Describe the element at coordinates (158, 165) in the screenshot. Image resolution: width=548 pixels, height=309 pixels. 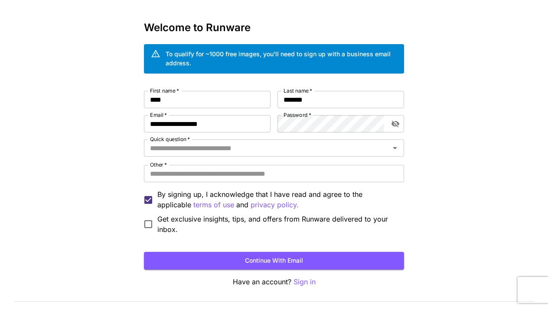
I see `label: Other` at that location.